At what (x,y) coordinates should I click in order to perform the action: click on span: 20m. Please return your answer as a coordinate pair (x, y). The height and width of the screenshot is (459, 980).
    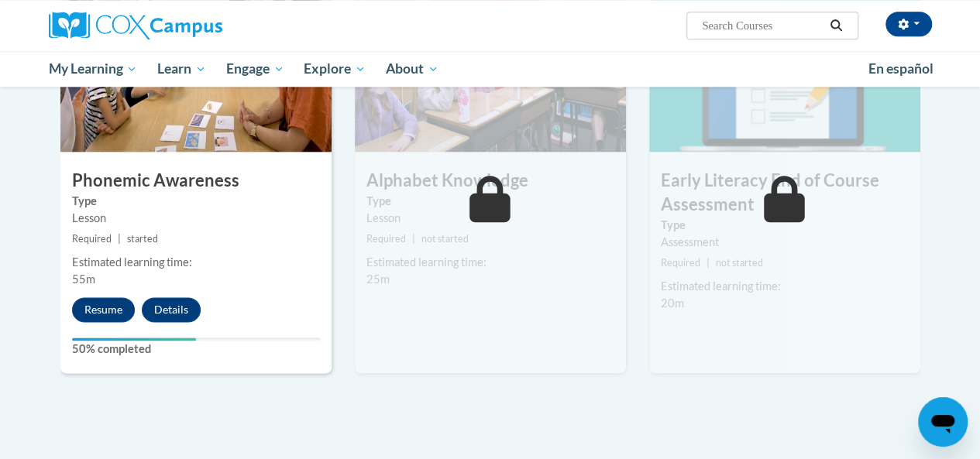
    Looking at the image, I should click on (672, 303).